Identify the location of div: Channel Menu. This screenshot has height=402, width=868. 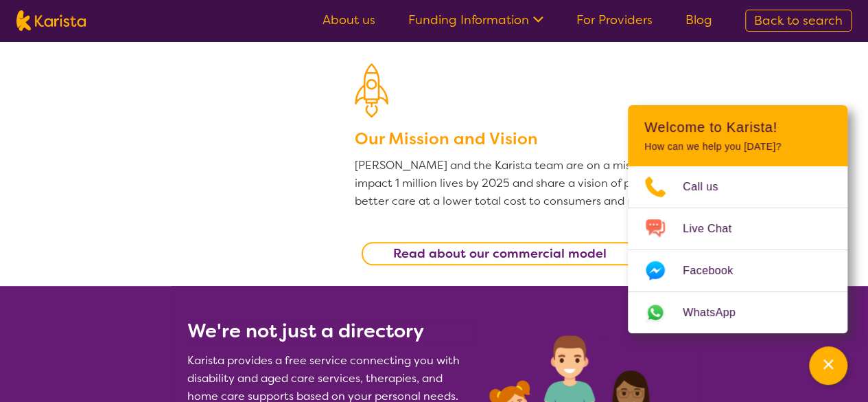
(738, 219).